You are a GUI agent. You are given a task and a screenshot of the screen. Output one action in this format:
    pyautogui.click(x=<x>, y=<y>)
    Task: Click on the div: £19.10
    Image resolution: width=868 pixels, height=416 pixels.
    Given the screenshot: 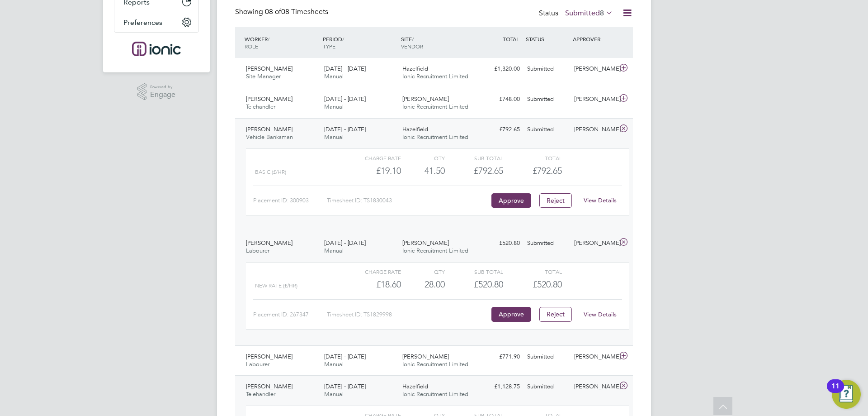 What is the action you would take?
    pyautogui.click(x=372, y=171)
    